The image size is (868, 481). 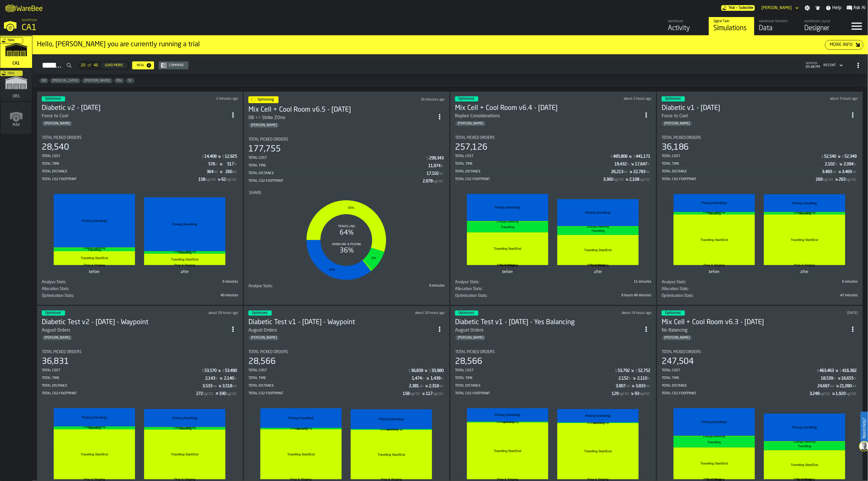 What do you see at coordinates (674, 282) in the screenshot?
I see `span: Analyse Stats:` at bounding box center [674, 282].